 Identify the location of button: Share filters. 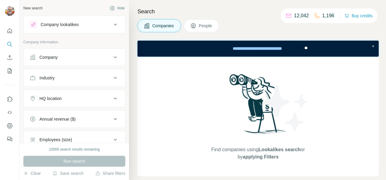
(110, 174).